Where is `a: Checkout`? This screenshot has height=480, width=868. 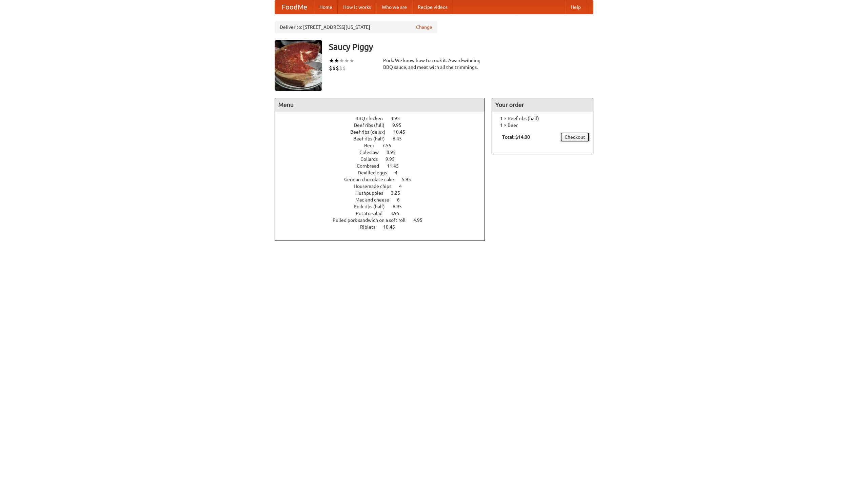 a: Checkout is located at coordinates (575, 137).